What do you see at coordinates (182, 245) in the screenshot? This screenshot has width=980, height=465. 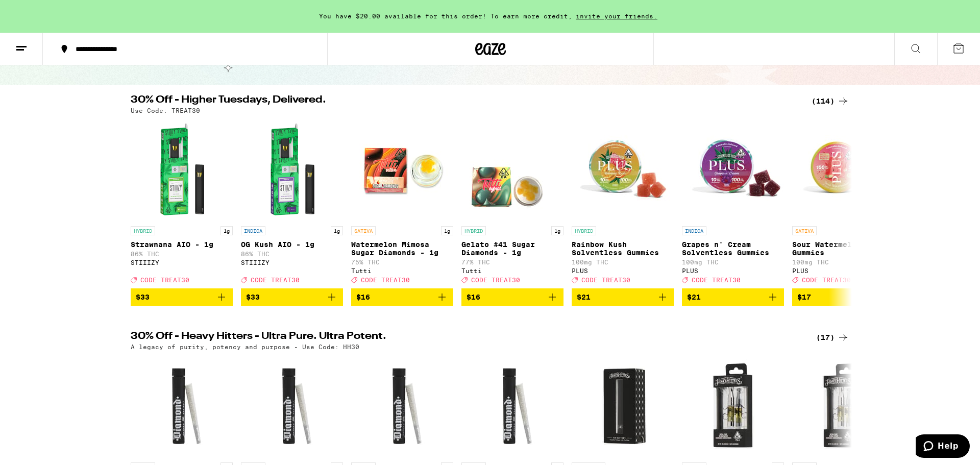 I see `p: Strawnana AIO - 1g` at bounding box center [182, 245].